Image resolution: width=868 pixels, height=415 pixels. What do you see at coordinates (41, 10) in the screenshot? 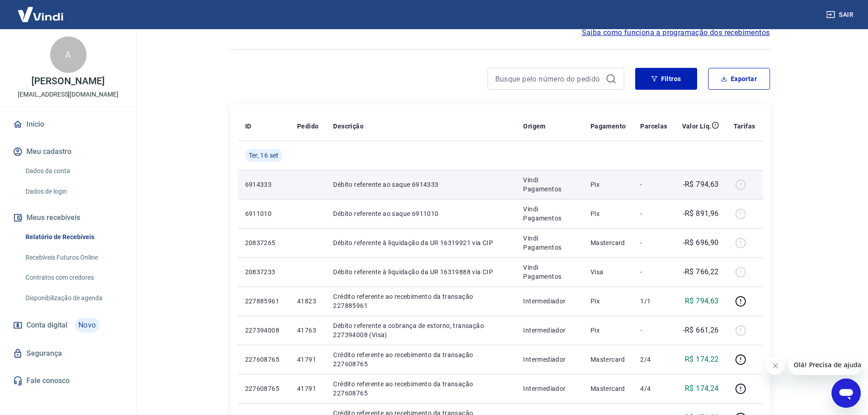
I see `span: Olá! Precisa de ajuda?` at bounding box center [41, 10].